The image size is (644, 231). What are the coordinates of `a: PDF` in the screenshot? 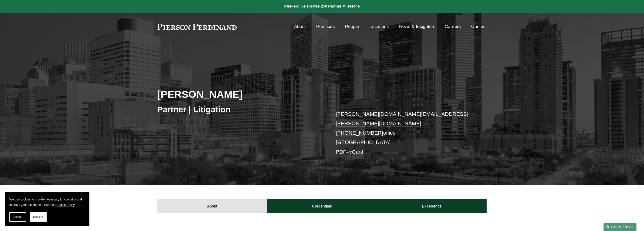 It's located at (341, 152).